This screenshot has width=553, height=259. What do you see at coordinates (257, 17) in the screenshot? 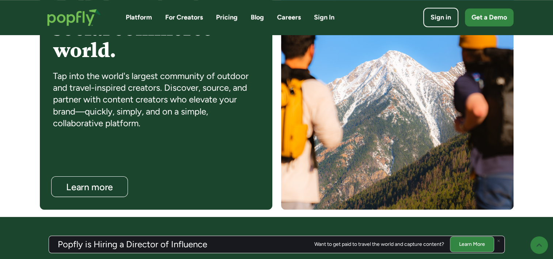
I see `a: Blog` at bounding box center [257, 17].